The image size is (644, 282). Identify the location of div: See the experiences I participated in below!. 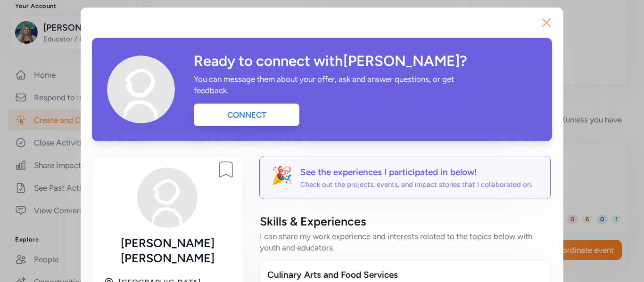
(416, 172).